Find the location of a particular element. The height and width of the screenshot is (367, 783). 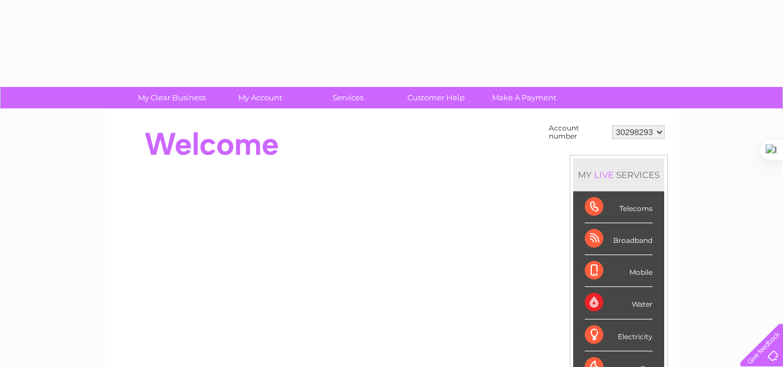

a: My Account is located at coordinates (260, 97).